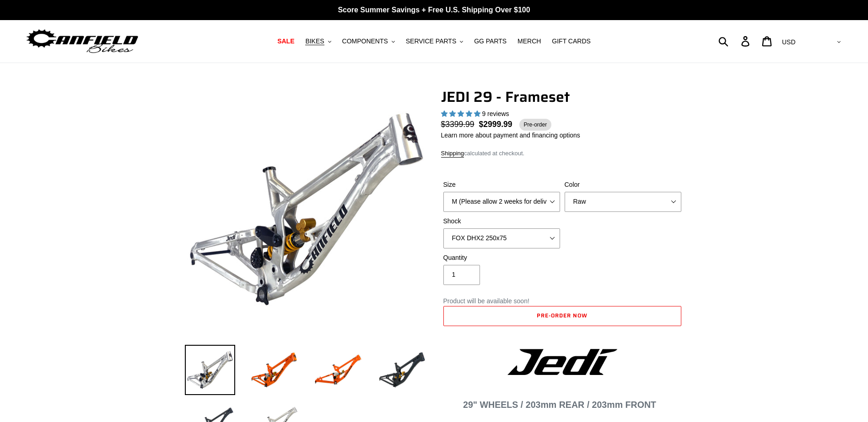 This screenshot has height=422, width=868. What do you see at coordinates (82, 41) in the screenshot?
I see `img: Canfield Bikes` at bounding box center [82, 41].